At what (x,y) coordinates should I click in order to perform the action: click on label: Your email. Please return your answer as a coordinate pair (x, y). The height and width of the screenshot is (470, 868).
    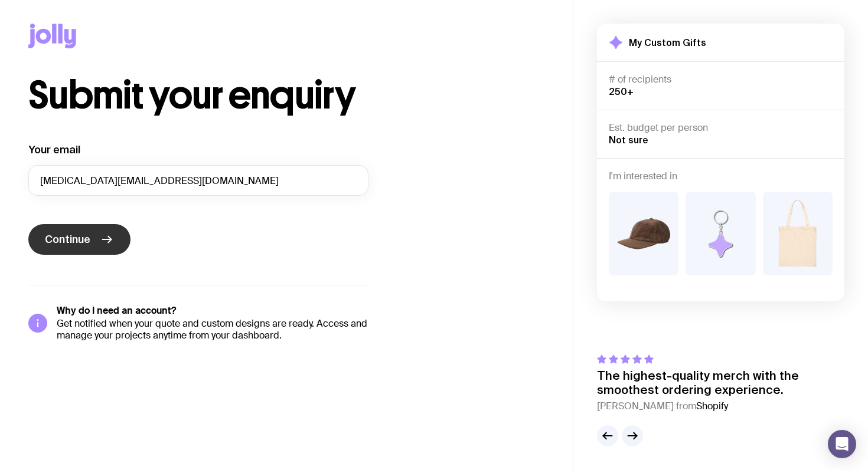
    Looking at the image, I should click on (54, 150).